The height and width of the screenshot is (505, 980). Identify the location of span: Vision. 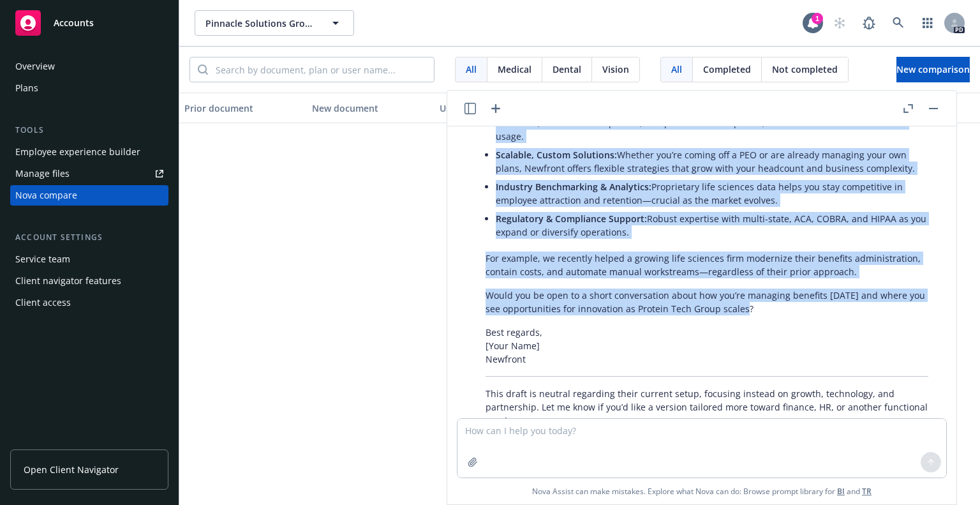
(616, 69).